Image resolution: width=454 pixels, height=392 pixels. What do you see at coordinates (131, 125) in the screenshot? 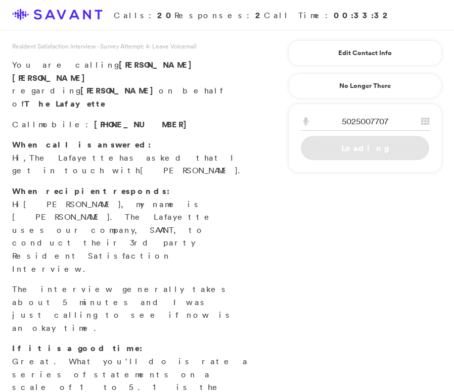
I see `p: Call :` at bounding box center [131, 125].